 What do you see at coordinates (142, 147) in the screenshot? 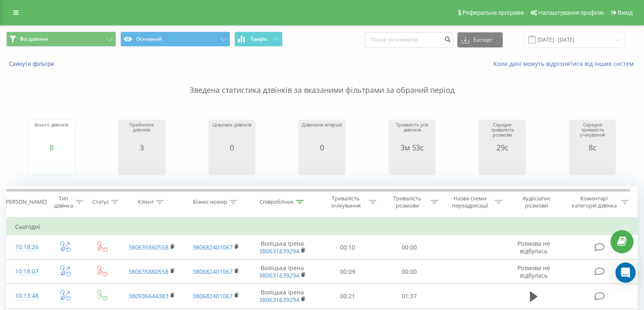
I see `div: 3` at bounding box center [142, 147].